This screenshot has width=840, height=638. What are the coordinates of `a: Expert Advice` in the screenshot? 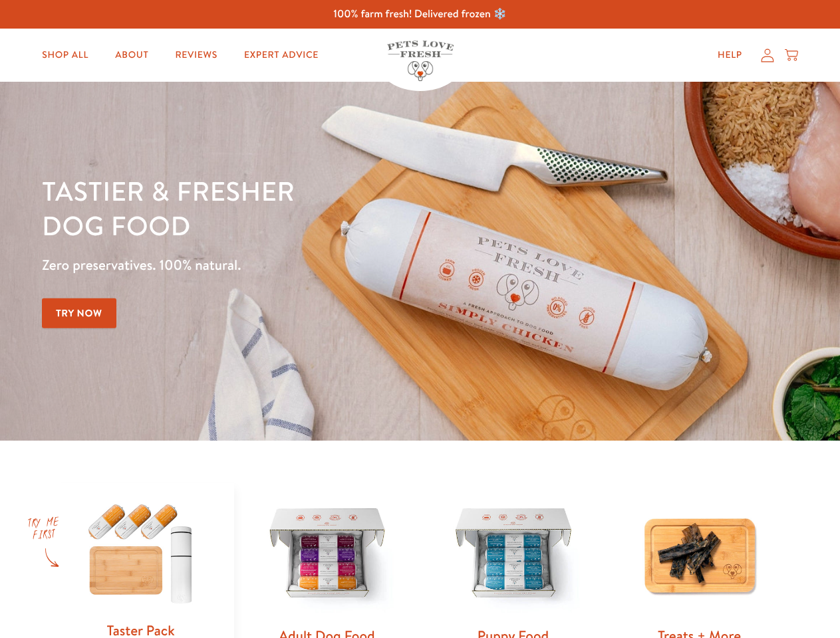 It's located at (281, 55).